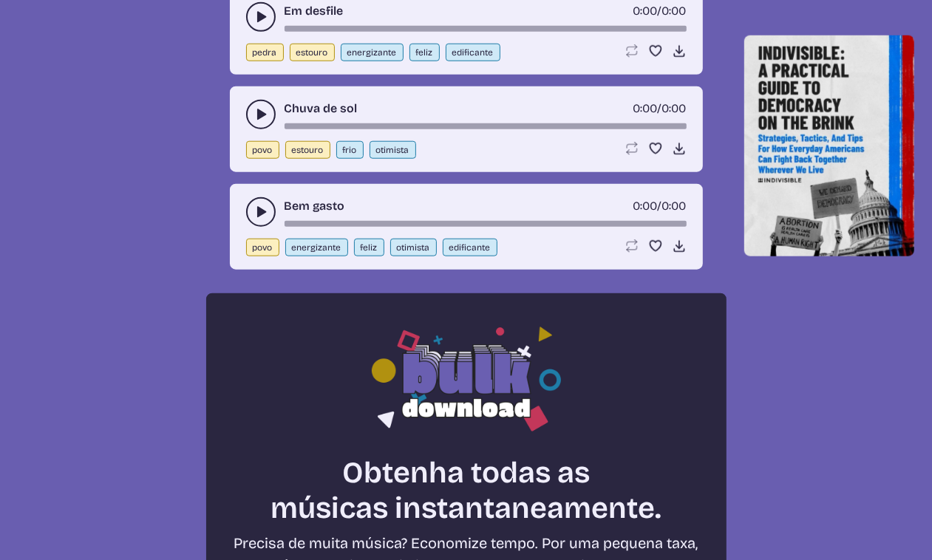 Image resolution: width=932 pixels, height=560 pixels. What do you see at coordinates (349, 150) in the screenshot?
I see `button: frio` at bounding box center [349, 150].